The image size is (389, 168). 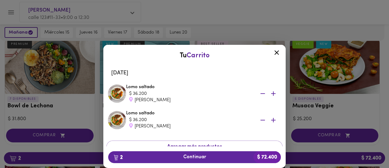 What do you see at coordinates (118, 157) in the screenshot?
I see `b: 2` at bounding box center [118, 157].